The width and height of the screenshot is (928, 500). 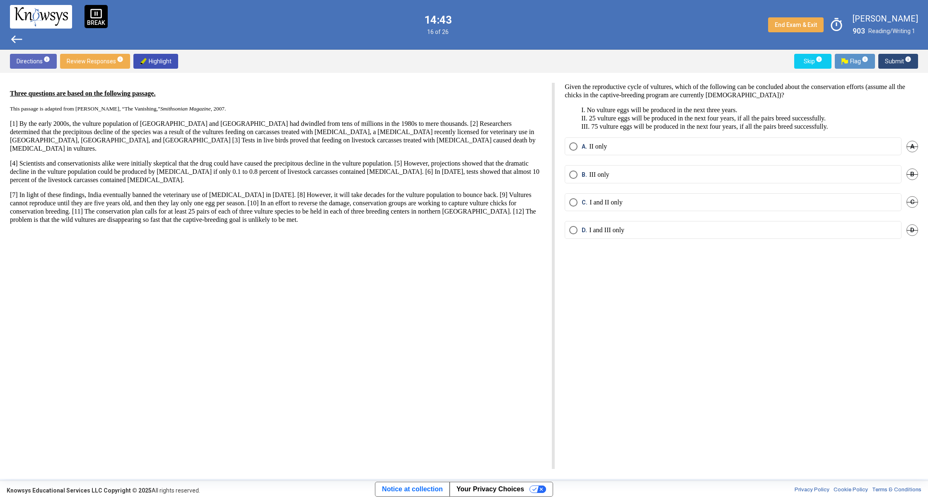 What do you see at coordinates (897, 491) in the screenshot?
I see `a: Terms & Conditions` at bounding box center [897, 491].